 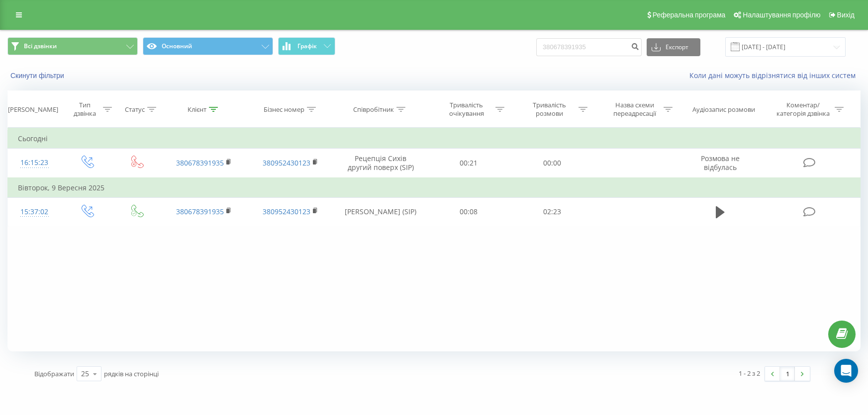 I want to click on span: Всі дзвінки, so click(x=41, y=46).